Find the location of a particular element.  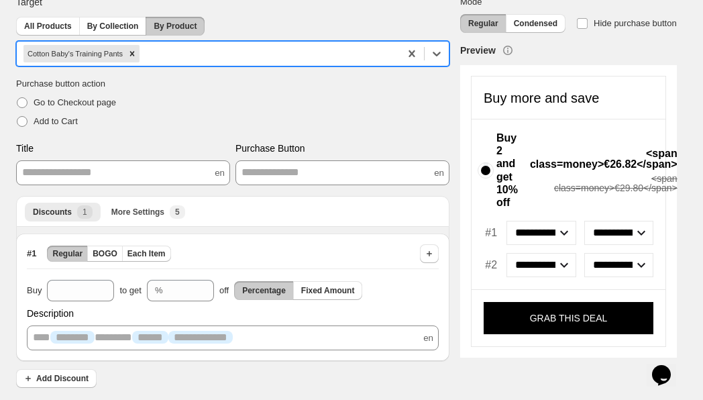

span: By Collection is located at coordinates (113, 26).